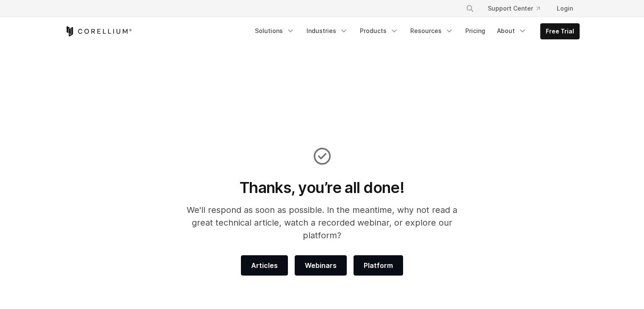  What do you see at coordinates (321, 265) in the screenshot?
I see `span: Webinars` at bounding box center [321, 265].